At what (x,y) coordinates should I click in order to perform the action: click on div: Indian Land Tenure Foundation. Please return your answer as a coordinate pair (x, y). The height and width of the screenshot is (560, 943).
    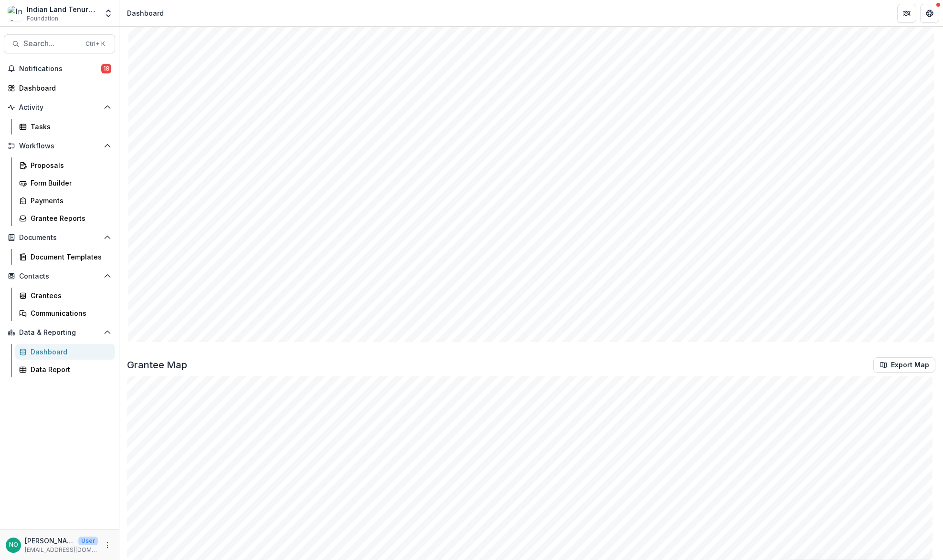
    Looking at the image, I should click on (62, 9).